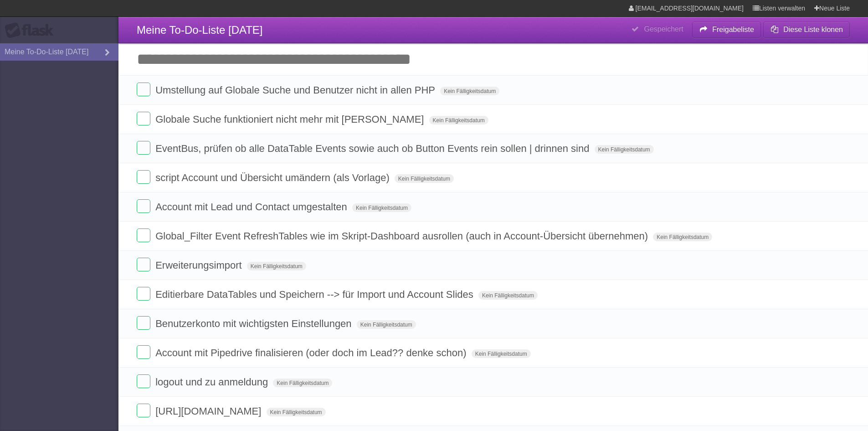  What do you see at coordinates (807, 29) in the screenshot?
I see `button: Diese Liste klonen` at bounding box center [807, 29].